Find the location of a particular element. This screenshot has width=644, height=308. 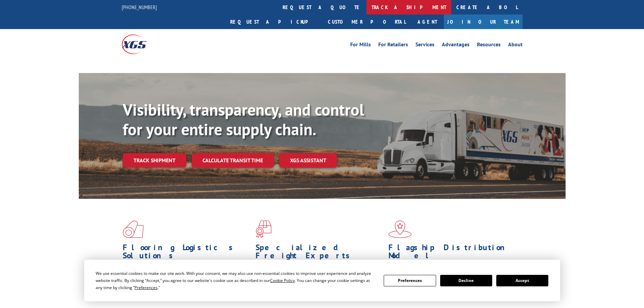

a: Advantages is located at coordinates (456, 45).